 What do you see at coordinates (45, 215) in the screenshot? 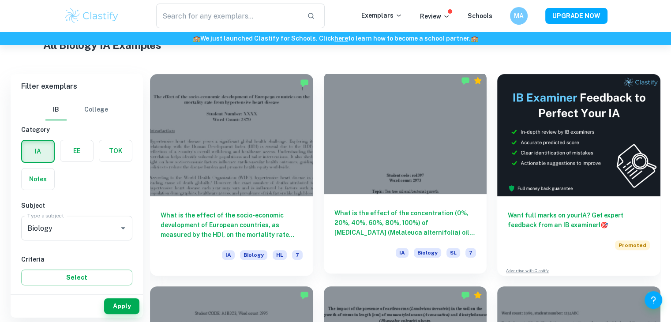
I see `label: Type a subject` at bounding box center [45, 215].